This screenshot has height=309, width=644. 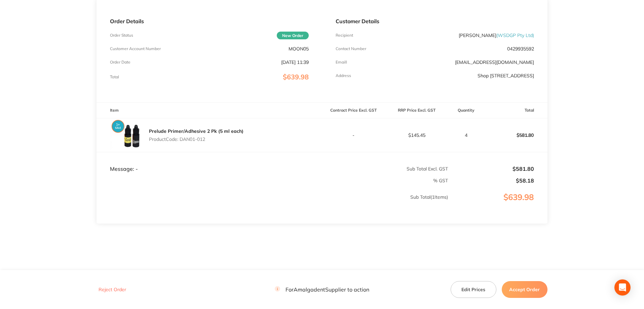 What do you see at coordinates (515, 35) in the screenshot?
I see `span: ( WSDGP Pty Ltd )` at bounding box center [515, 35].